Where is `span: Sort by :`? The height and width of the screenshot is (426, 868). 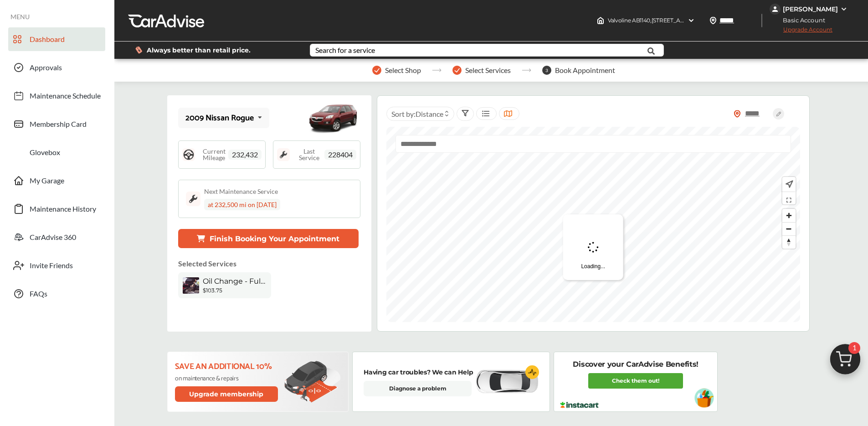
span: Sort by : is located at coordinates (417, 113).